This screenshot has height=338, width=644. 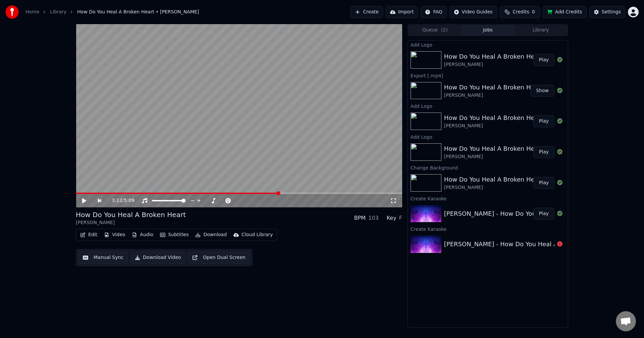 I want to click on div: Change Background, so click(x=488, y=168).